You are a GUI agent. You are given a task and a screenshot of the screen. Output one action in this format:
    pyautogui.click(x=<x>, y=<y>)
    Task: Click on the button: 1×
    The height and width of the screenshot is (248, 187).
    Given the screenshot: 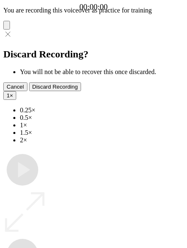 What is the action you would take?
    pyautogui.click(x=10, y=95)
    